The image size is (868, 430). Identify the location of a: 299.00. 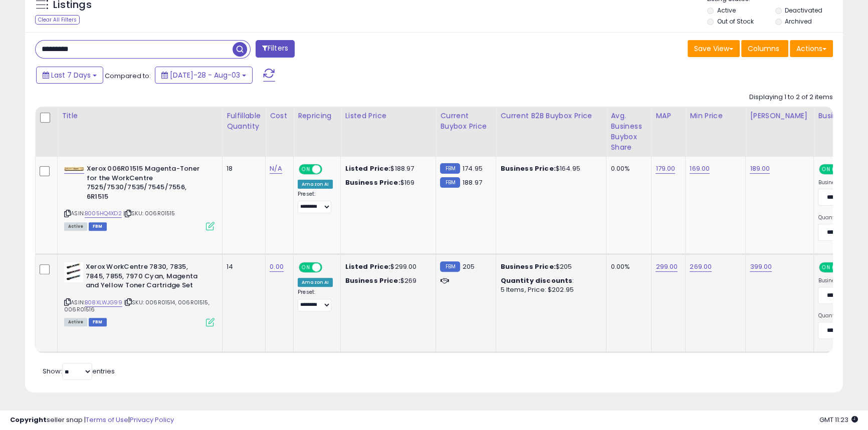
(667, 267).